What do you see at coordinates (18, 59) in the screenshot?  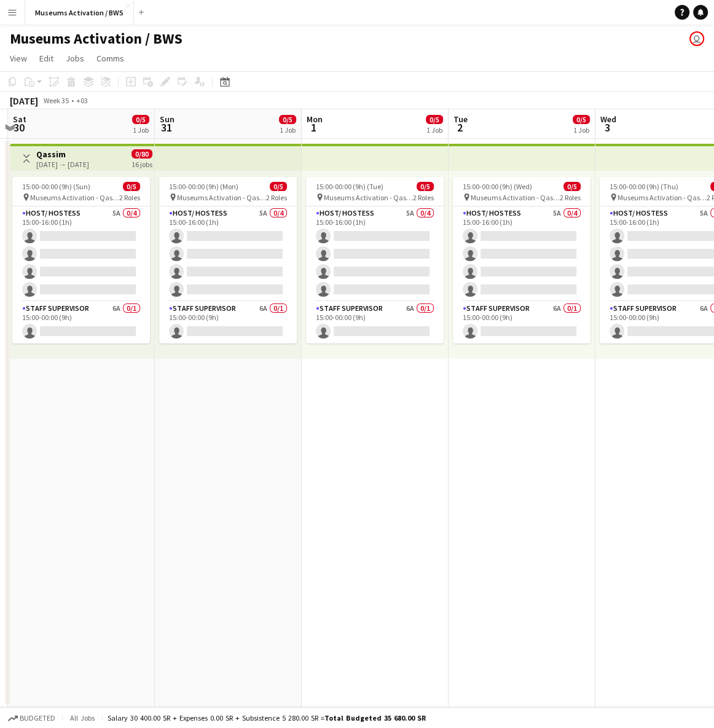 I see `span: View` at bounding box center [18, 59].